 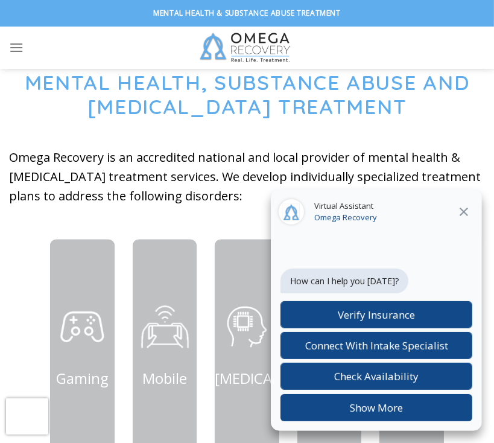 I want to click on a: Mobile, so click(x=165, y=377).